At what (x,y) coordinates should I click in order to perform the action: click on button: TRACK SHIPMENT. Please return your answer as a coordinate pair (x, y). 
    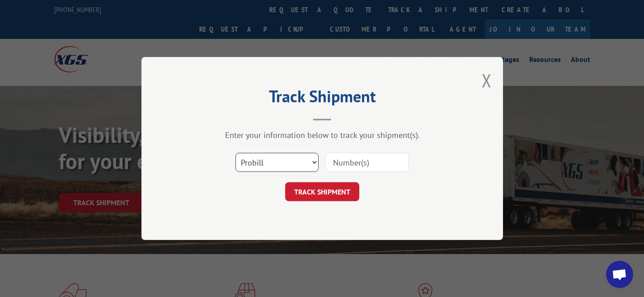
    Looking at the image, I should click on (322, 191).